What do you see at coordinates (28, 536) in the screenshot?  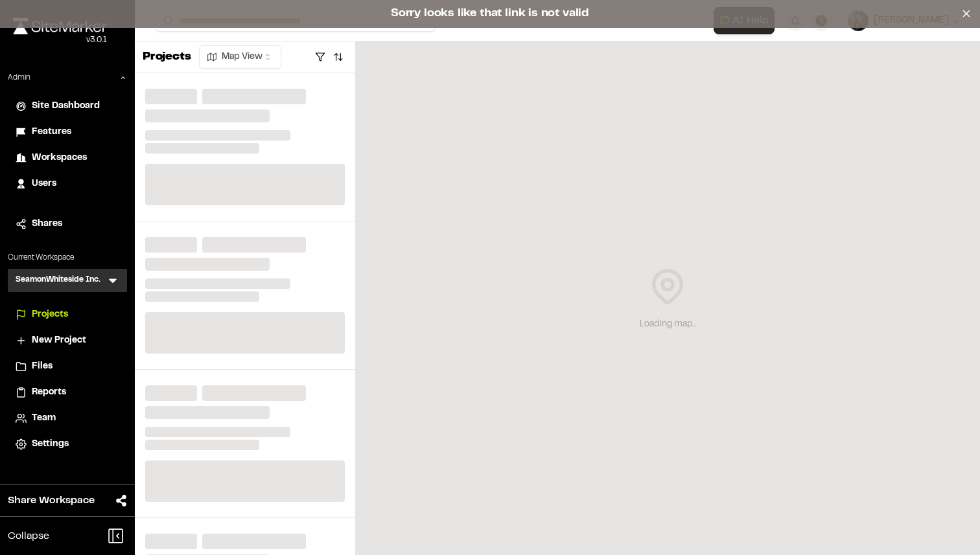 I see `span: Collapse` at bounding box center [28, 536].